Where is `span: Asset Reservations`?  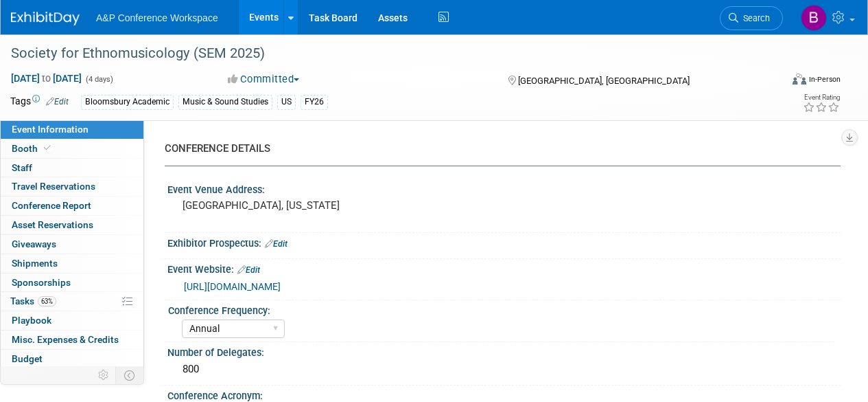
span: Asset Reservations is located at coordinates (52, 224).